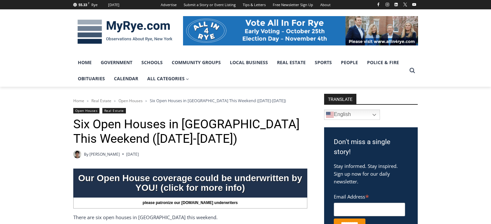  Describe the element at coordinates (371, 147) in the screenshot. I see `h3: Don't miss a single story!` at that location.